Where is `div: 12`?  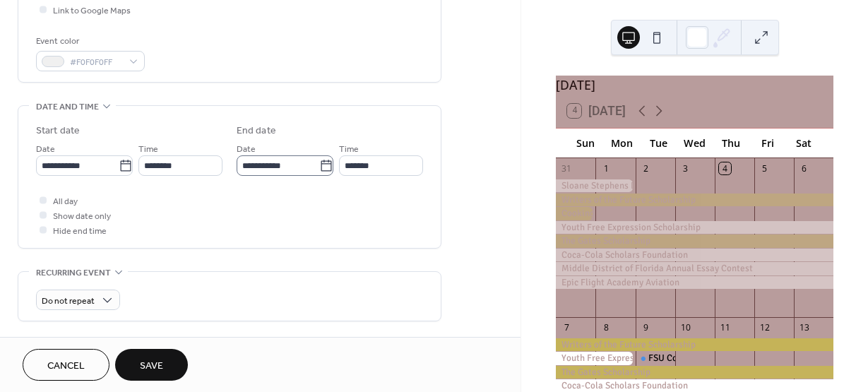
div: 12 is located at coordinates (764, 327).